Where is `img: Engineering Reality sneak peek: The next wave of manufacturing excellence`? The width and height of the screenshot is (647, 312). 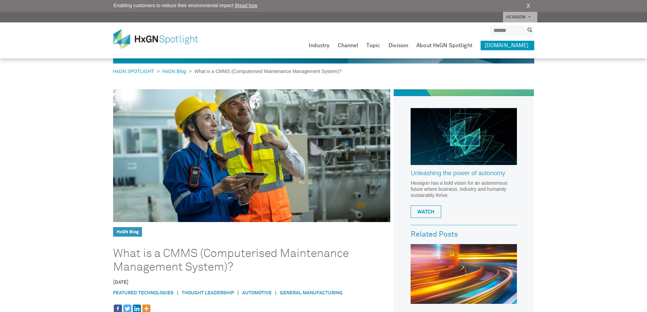
img: Engineering Reality sneak peek: The next wave of manufacturing excellence is located at coordinates (464, 274).